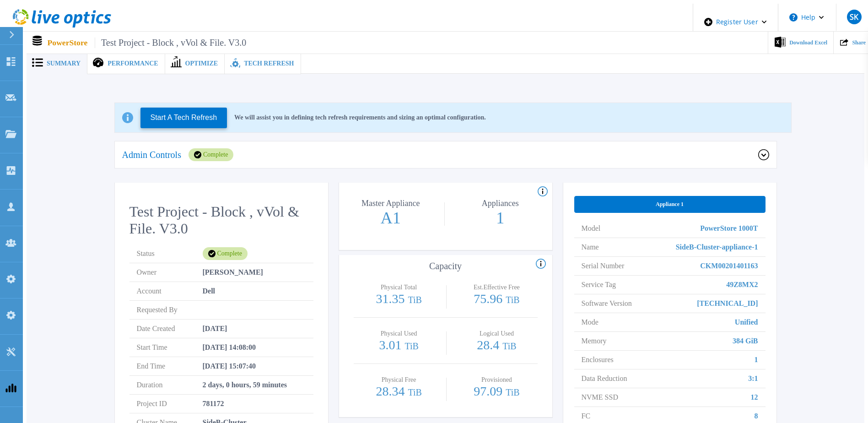 This screenshot has width=868, height=423. What do you see at coordinates (729, 266) in the screenshot?
I see `span: CKM00201401163` at bounding box center [729, 266].